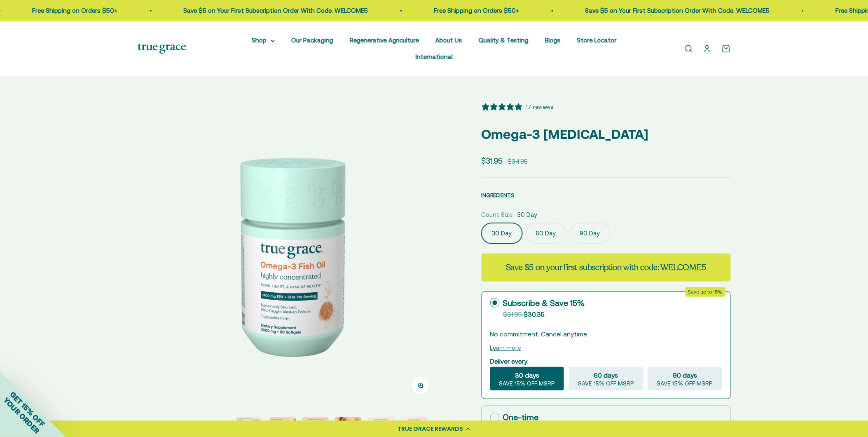 This screenshot has width=868, height=437. What do you see at coordinates (312, 40) in the screenshot?
I see `a: Our Packaging` at bounding box center [312, 40].